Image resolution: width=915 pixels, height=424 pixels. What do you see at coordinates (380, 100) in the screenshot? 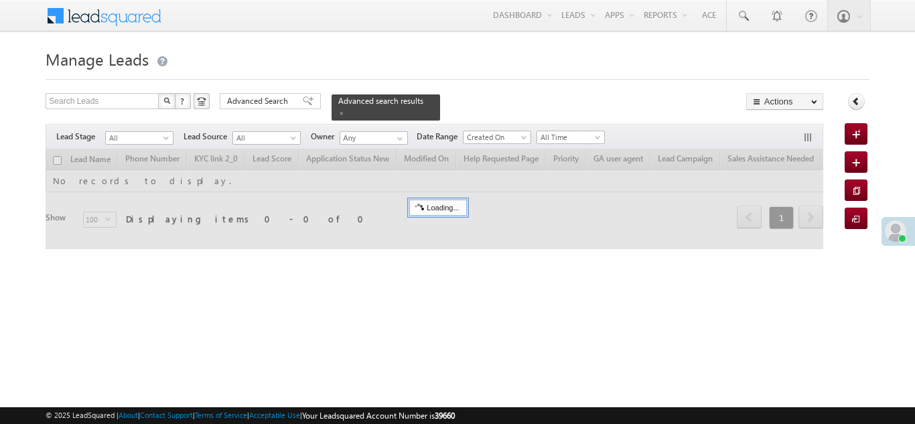
I see `span: Advanced search results` at bounding box center [380, 100].